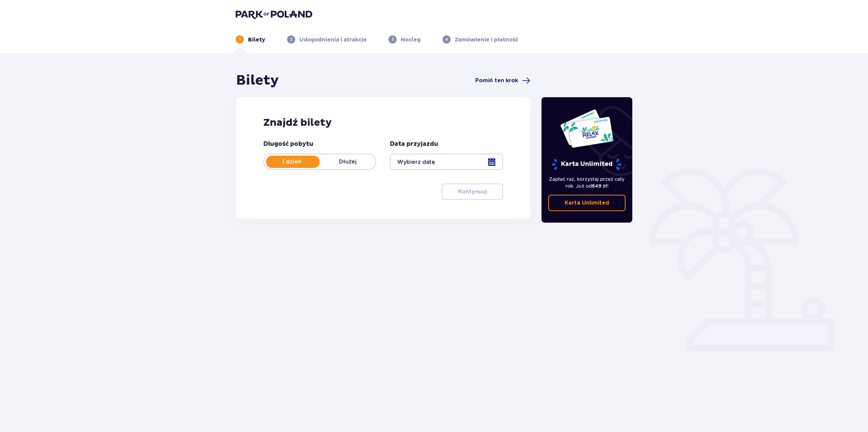 This screenshot has height=432, width=868. I want to click on p: Kontynuuj, so click(472, 192).